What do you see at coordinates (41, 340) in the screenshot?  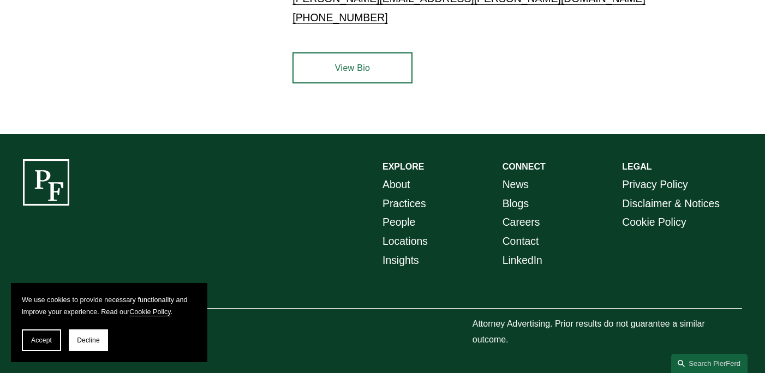 I see `button: Accept` at bounding box center [41, 340].